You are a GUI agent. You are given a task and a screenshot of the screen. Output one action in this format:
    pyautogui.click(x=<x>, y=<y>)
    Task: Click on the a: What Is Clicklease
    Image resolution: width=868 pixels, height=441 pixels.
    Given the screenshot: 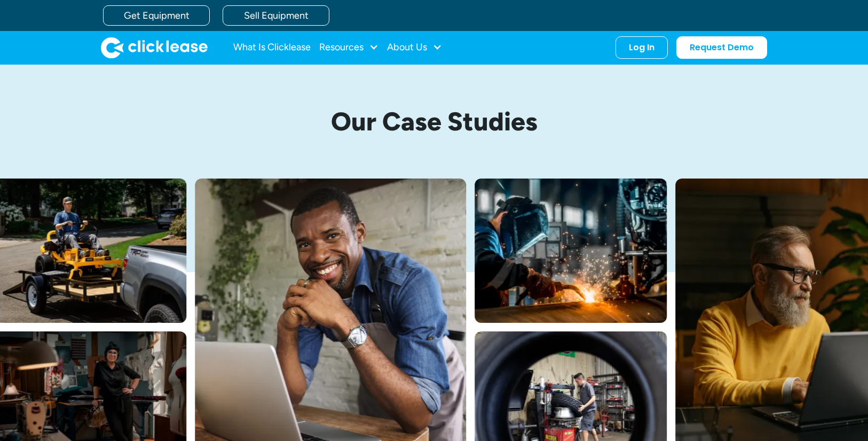 What is the action you would take?
    pyautogui.click(x=272, y=47)
    